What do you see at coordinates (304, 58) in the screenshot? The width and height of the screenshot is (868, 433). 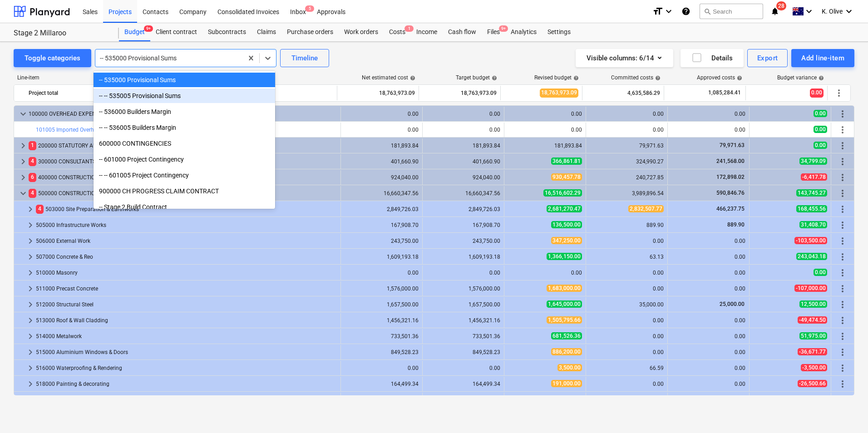 I see `button: Timeline` at bounding box center [304, 58].